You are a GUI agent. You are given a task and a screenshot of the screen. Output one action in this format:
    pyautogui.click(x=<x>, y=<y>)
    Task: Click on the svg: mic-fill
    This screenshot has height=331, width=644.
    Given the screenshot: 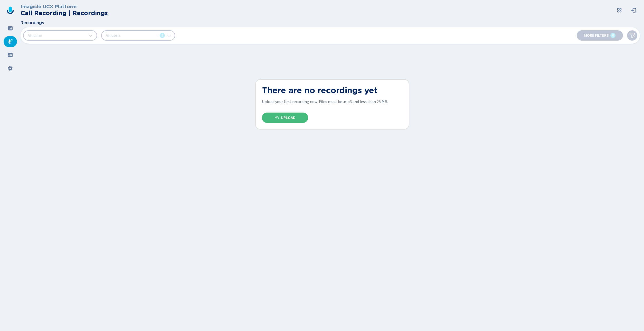 What is the action you would take?
    pyautogui.click(x=10, y=41)
    